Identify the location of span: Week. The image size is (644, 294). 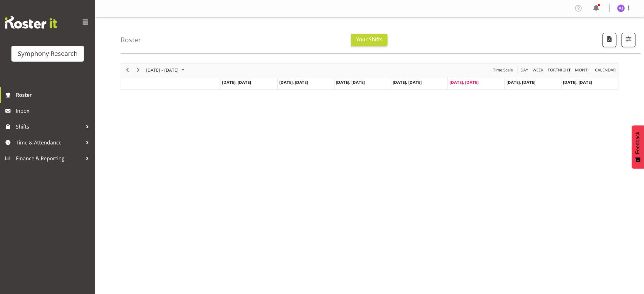
(538, 70).